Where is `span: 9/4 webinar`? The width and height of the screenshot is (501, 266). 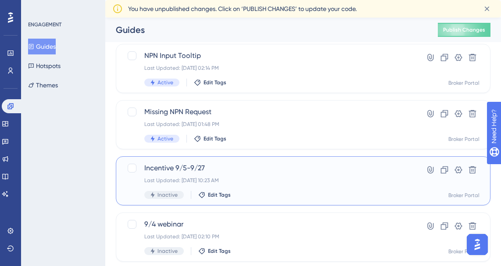 span: 9/4 webinar is located at coordinates (268, 224).